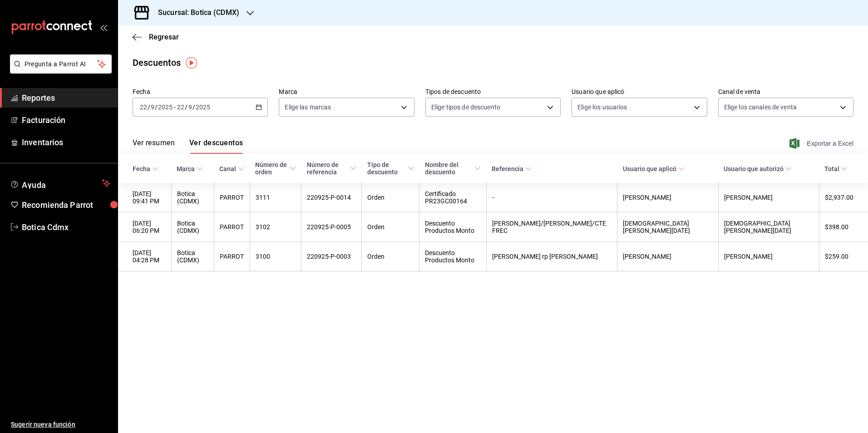 This screenshot has width=868, height=433. What do you see at coordinates (639, 92) in the screenshot?
I see `label: Usuario que aplicó` at bounding box center [639, 92].